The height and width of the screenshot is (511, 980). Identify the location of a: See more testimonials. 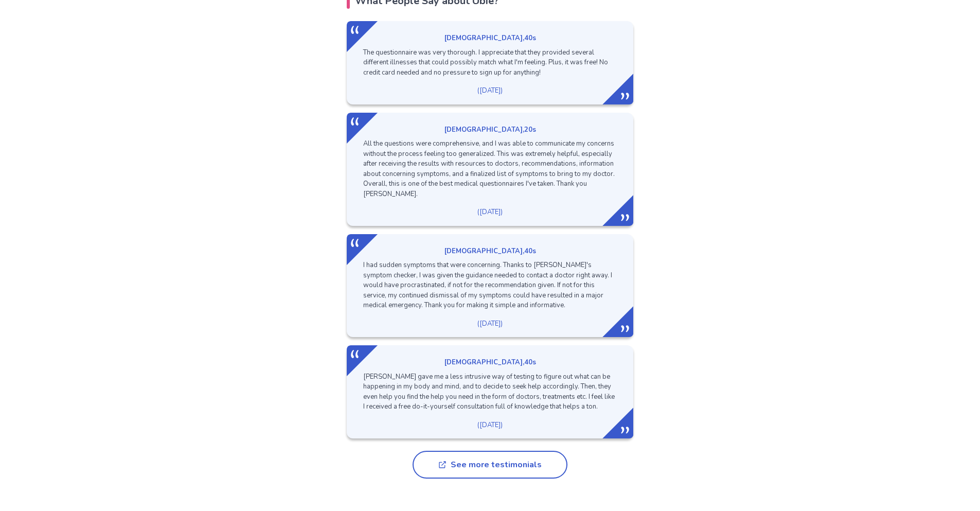
(490, 462).